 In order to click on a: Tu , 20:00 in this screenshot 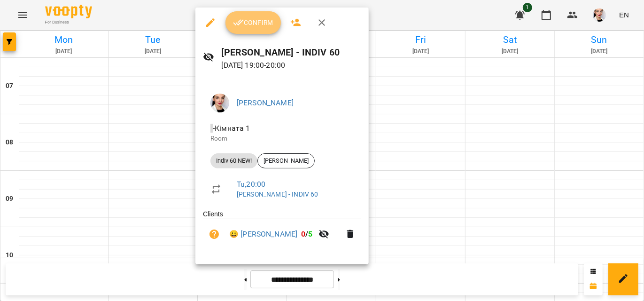, I will do `click(251, 184)`.